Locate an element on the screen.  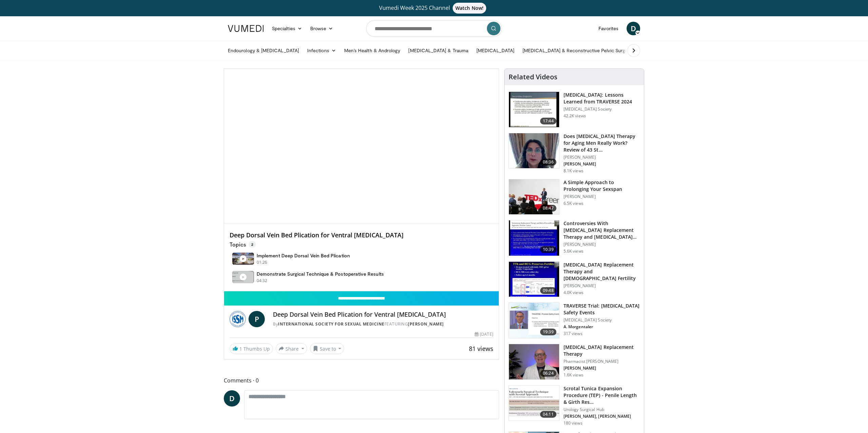
div: By FEATURING is located at coordinates (383, 325).